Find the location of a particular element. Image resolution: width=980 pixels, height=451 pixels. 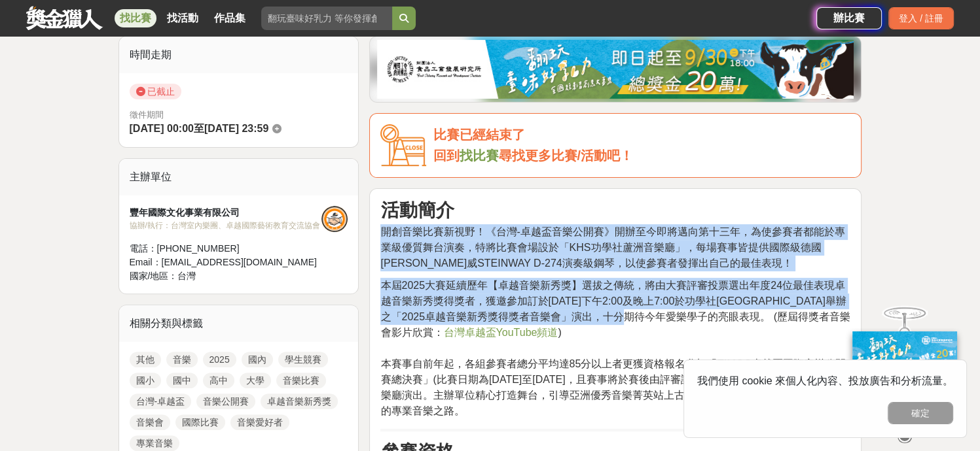

a: 大學 is located at coordinates (256, 380).